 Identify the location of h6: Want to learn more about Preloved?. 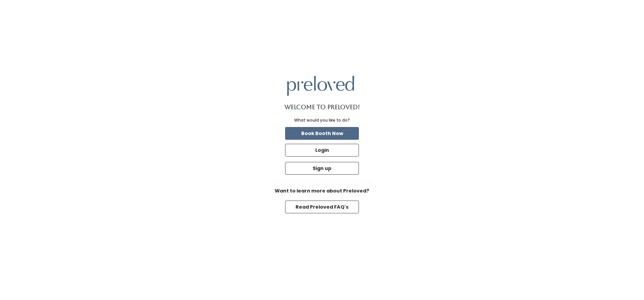
(322, 191).